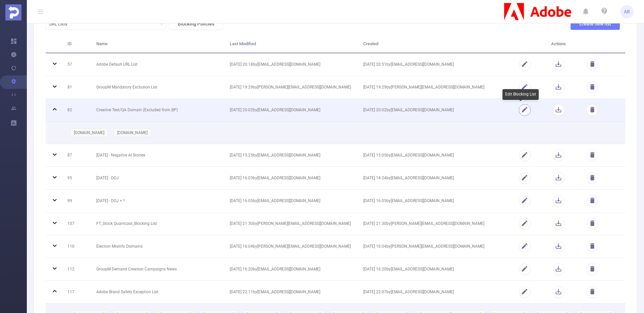 This screenshot has width=644, height=313. Describe the element at coordinates (77, 247) in the screenshot. I see `td: 110` at that location.